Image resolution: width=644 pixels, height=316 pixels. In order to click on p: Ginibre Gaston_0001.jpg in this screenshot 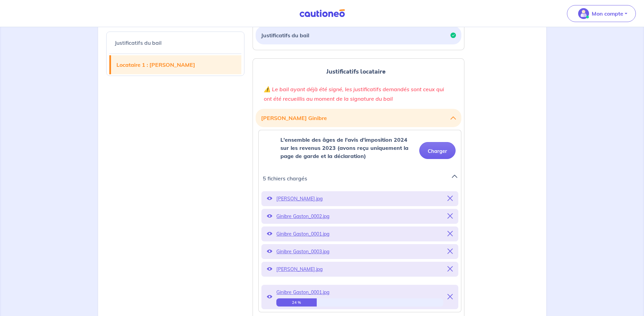, I will do `click(360, 234)`.